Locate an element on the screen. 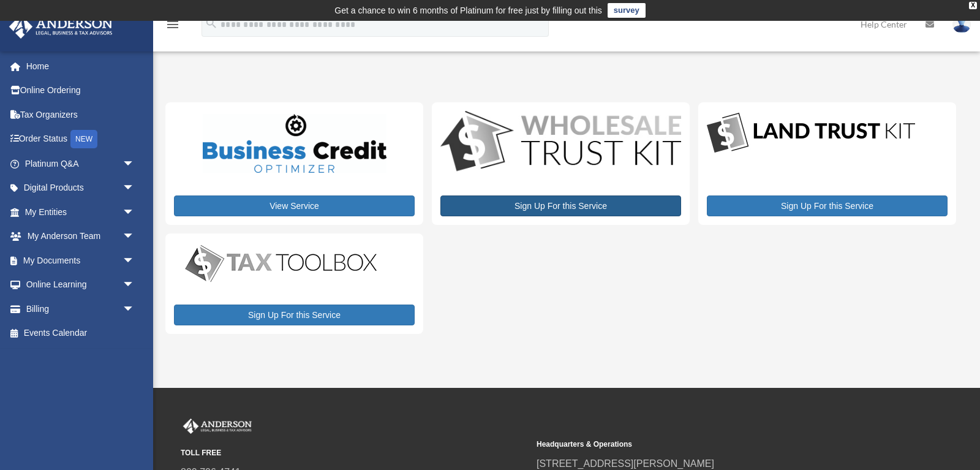 This screenshot has width=980, height=470. img: WS-Trust-Kit-lgo-1.jpg is located at coordinates (560, 143).